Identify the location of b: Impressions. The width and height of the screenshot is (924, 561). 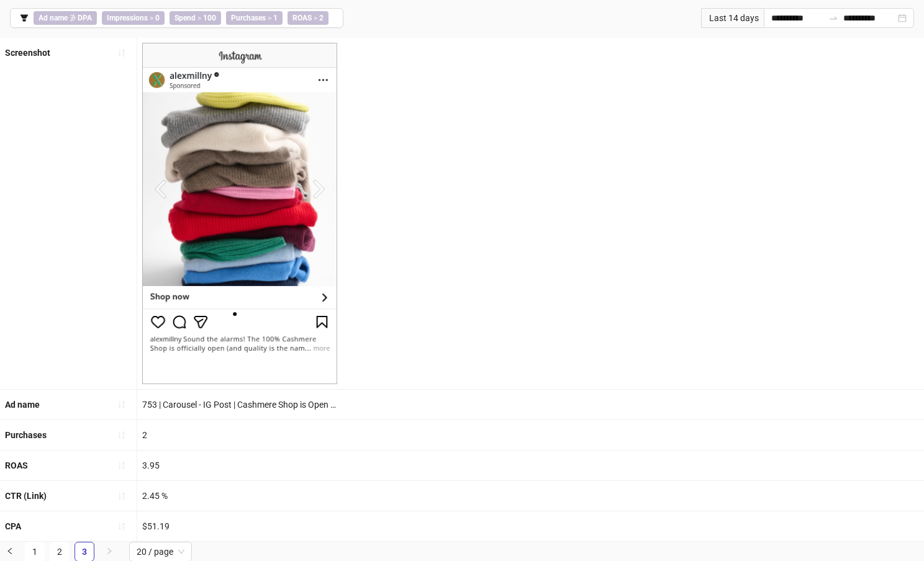
(127, 18).